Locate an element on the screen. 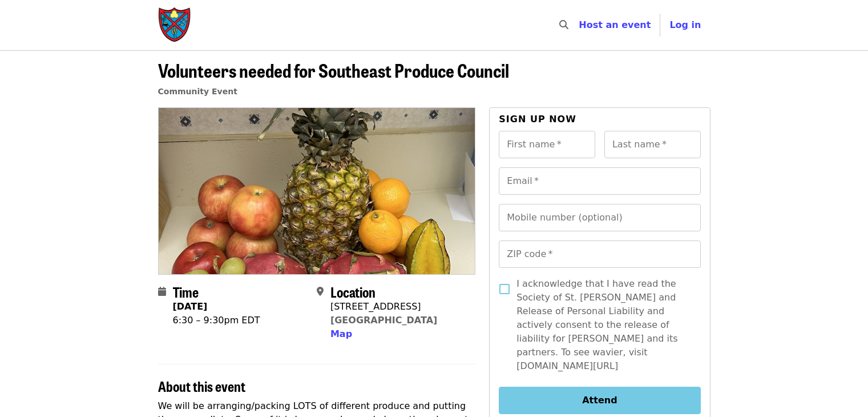 The image size is (868, 417). a: Community Event is located at coordinates (197, 92).